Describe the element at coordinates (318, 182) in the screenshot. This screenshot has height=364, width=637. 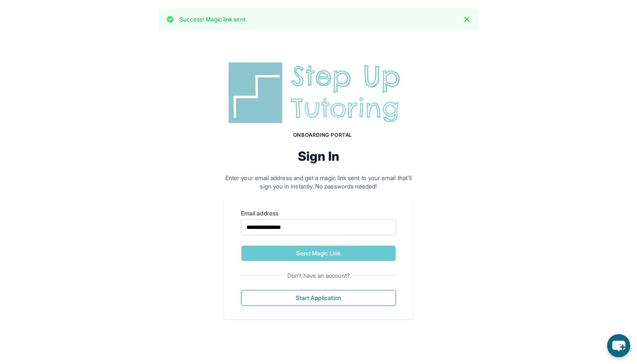
I see `p: Enter your email address and get a magic link sent to your email that'll sign you in instantly. N...` at that location.